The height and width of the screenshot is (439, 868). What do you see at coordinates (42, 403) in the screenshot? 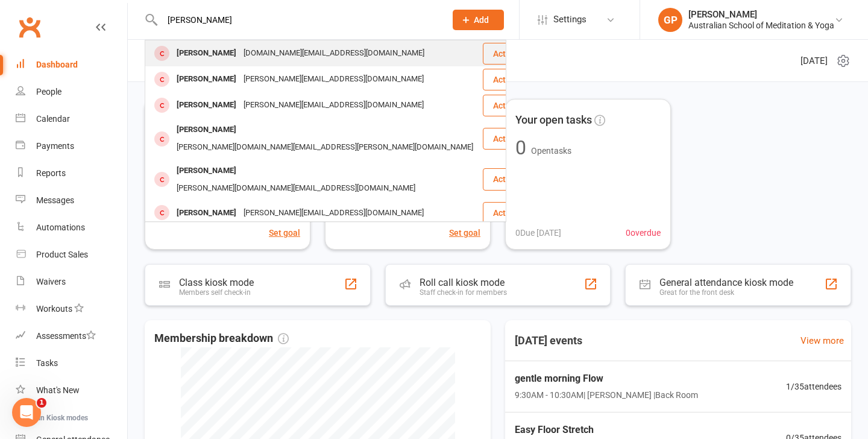
I see `span: 1` at bounding box center [42, 403].